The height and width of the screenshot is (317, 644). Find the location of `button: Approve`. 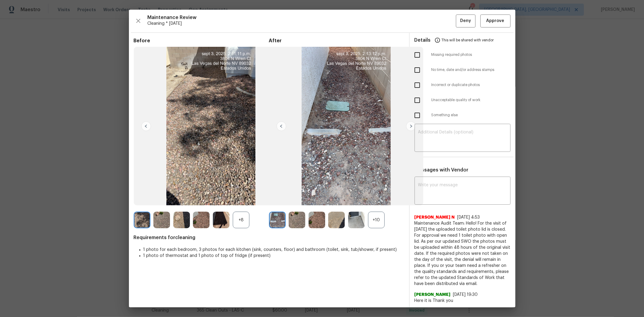

button: Approve is located at coordinates (495, 21).